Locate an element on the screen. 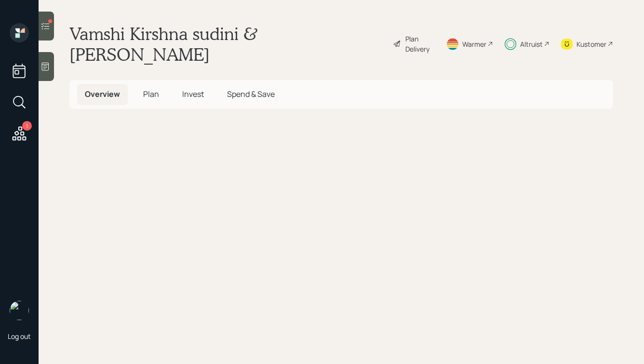 This screenshot has height=364, width=644. div: Kustomer is located at coordinates (591, 44).